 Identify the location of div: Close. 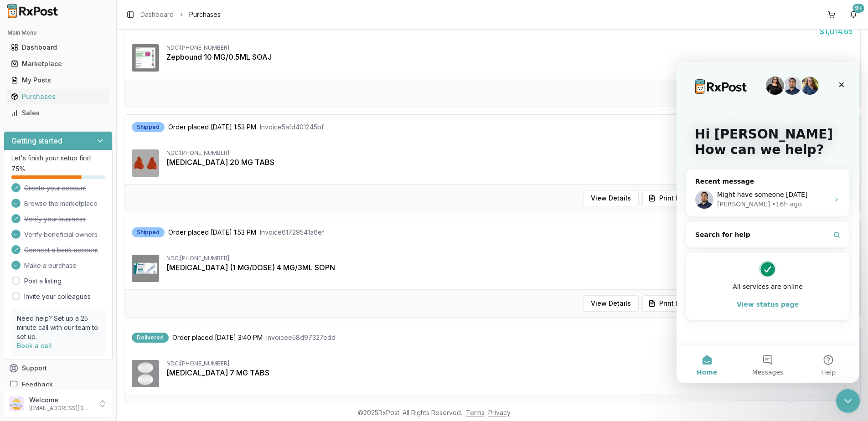
(165, 23).